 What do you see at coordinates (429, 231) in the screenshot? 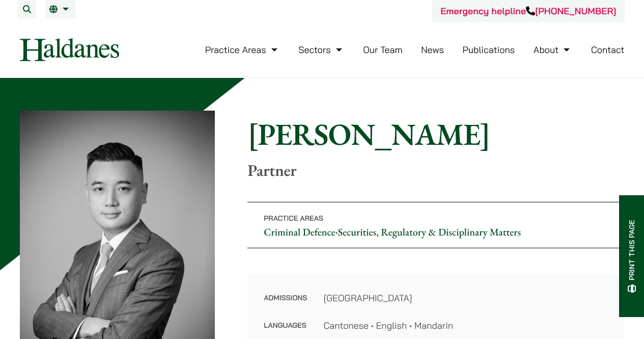
I see `a: Securities, Regulatory & Disciplinary Matters` at bounding box center [429, 231].